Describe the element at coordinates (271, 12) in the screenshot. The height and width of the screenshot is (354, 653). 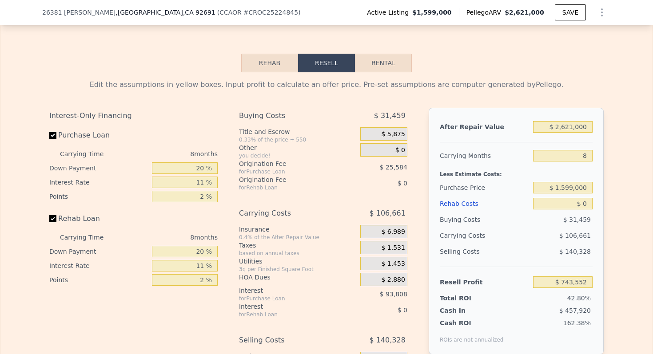
I see `span: # CROC25224845` at that location.